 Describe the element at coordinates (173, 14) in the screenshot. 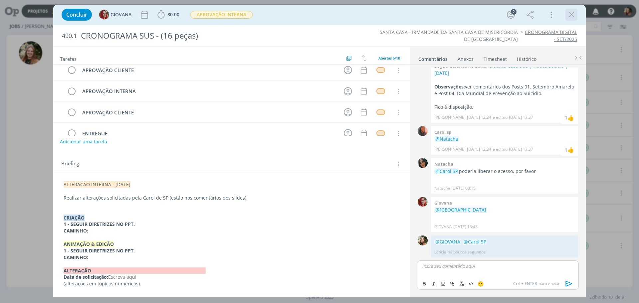

I see `span: 80:00` at that location.